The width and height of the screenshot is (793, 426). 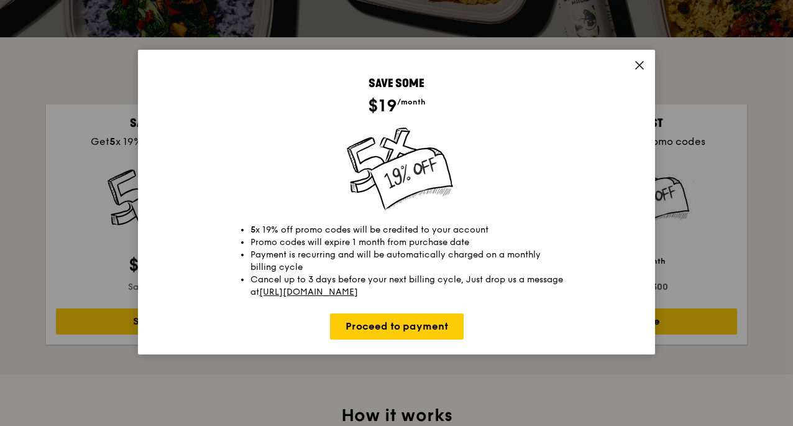 What do you see at coordinates (409, 286) in the screenshot?
I see `li: Cancel up to 3 days before your next billing cycle, Just drop us a message at` at bounding box center [409, 286].